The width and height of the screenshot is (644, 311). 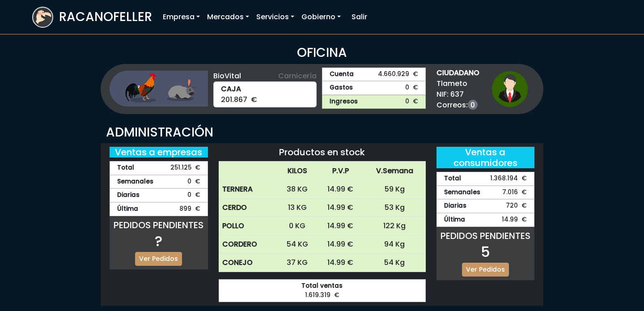 What do you see at coordinates (275, 17) in the screenshot?
I see `a: Servicios` at bounding box center [275, 17].